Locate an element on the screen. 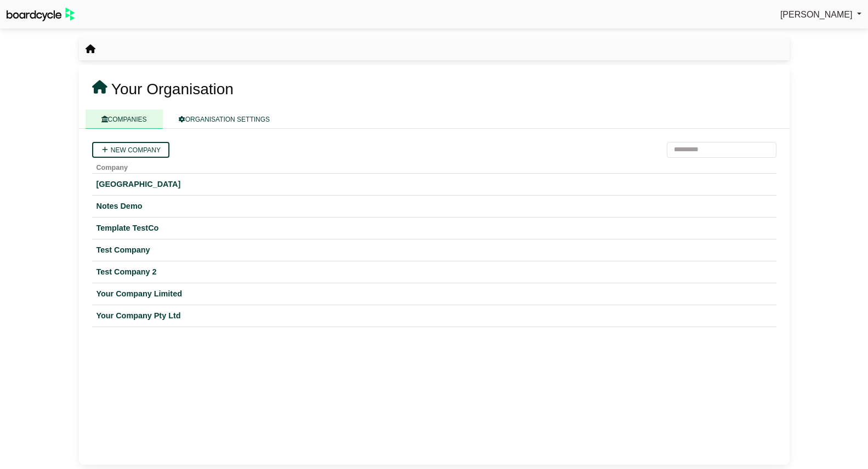 This screenshot has height=469, width=868. a: Your Company Limited is located at coordinates (435, 293).